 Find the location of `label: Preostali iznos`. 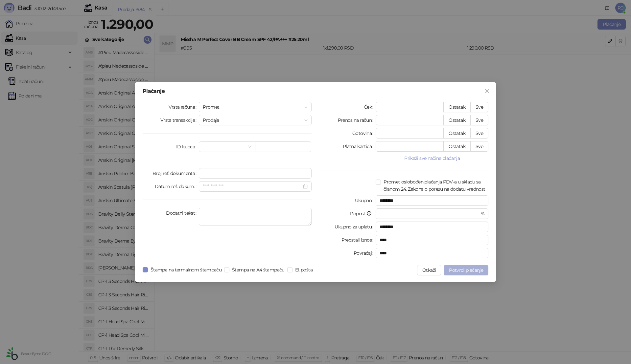

label: Preostali iznos is located at coordinates (359, 240).